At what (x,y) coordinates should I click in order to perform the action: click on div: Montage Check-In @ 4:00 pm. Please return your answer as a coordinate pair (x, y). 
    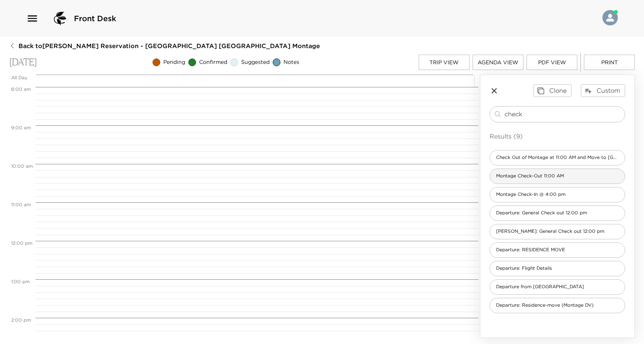
    Looking at the image, I should click on (557, 194).